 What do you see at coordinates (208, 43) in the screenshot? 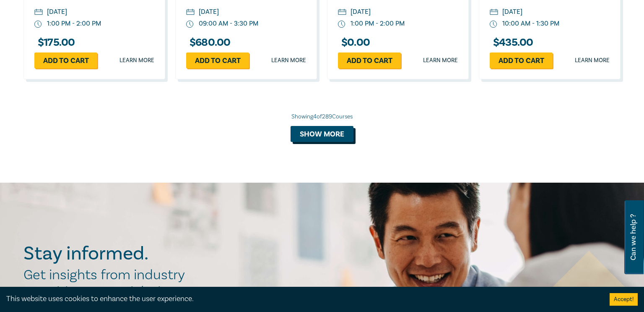
I see `h3: $ 680.00` at bounding box center [208, 43].